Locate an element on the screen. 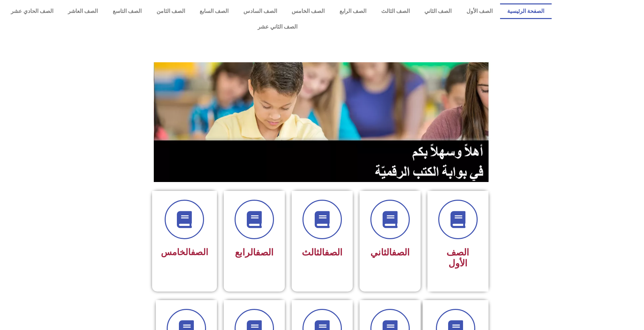 Image resolution: width=644 pixels, height=330 pixels. a: الصف التاسع is located at coordinates (127, 12).